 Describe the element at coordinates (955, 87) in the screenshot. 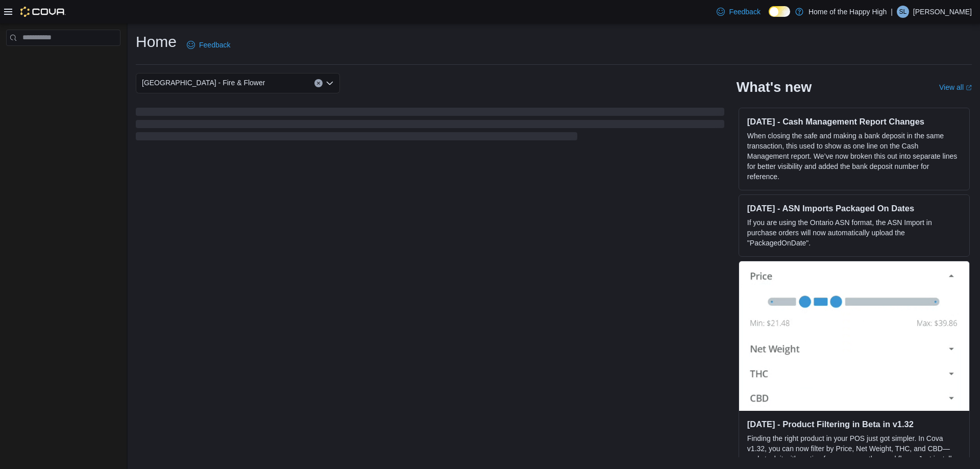

I see `a: View allExternal link` at that location.